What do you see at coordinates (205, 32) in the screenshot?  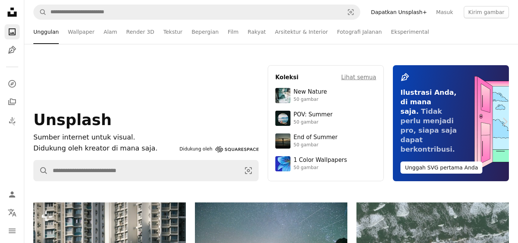 I see `a: Bepergian` at bounding box center [205, 32].